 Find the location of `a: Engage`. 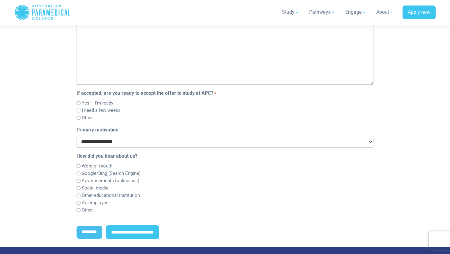

a: Engage is located at coordinates (355, 12).